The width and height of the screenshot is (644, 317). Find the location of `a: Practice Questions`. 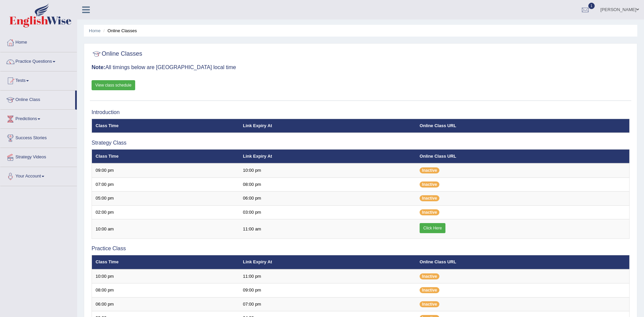

a: Practice Questions is located at coordinates (38, 61).